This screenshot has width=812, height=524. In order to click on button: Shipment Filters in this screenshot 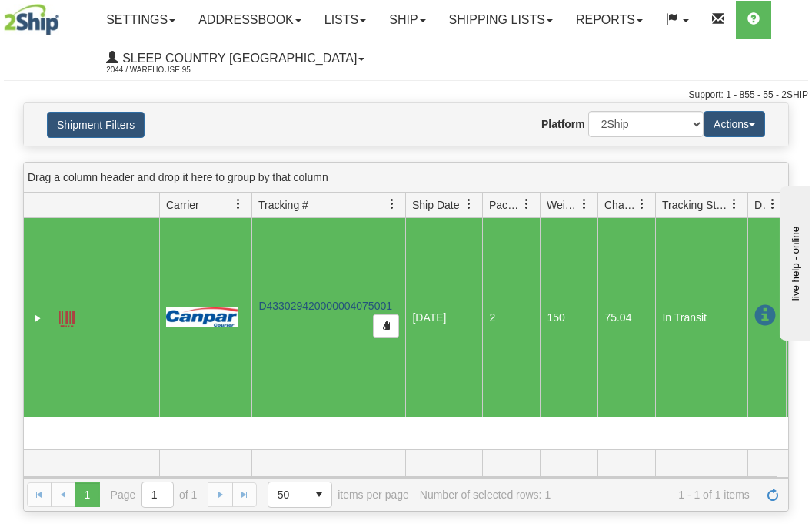, I will do `click(96, 125)`.